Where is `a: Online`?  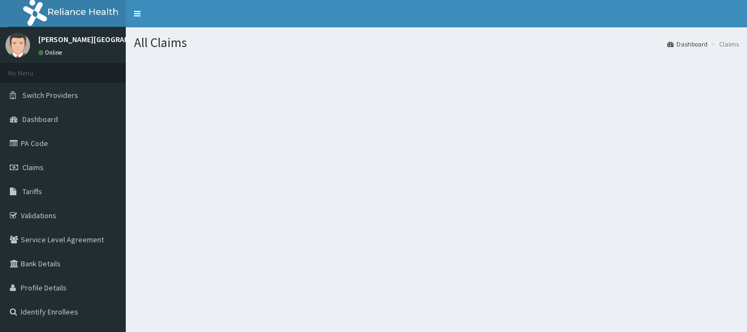
a: Online is located at coordinates (51, 53).